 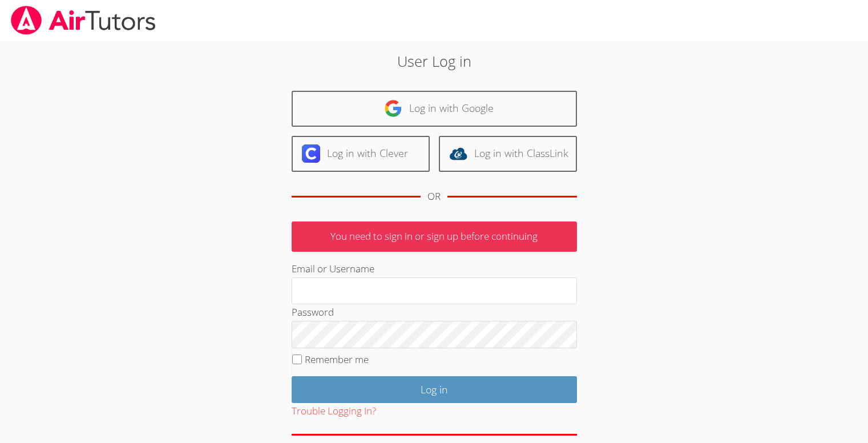 What do you see at coordinates (360, 154) in the screenshot?
I see `a: Log in with Clever` at bounding box center [360, 154].